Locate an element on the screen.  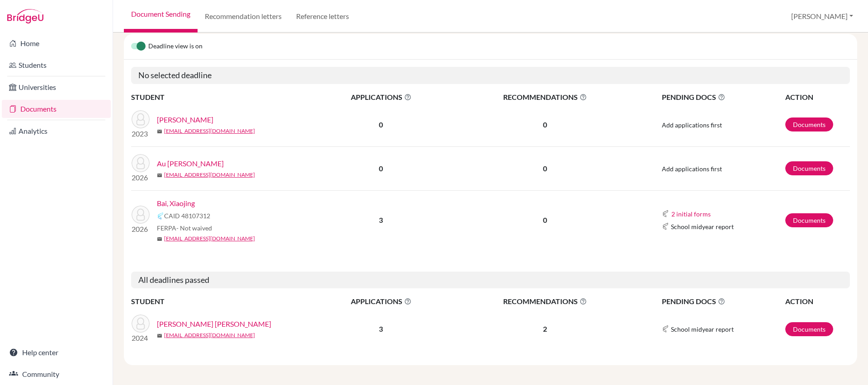
h5: All deadlines passed is located at coordinates (491, 280).